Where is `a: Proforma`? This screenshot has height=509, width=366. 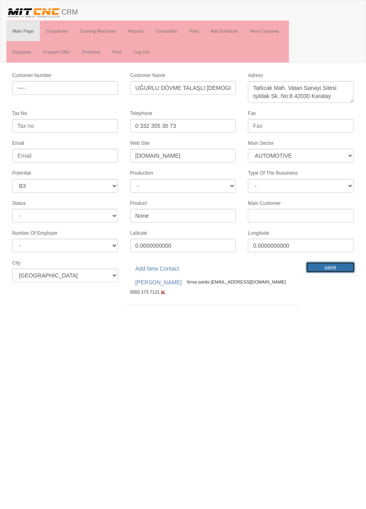
a: Proforma is located at coordinates (91, 52).